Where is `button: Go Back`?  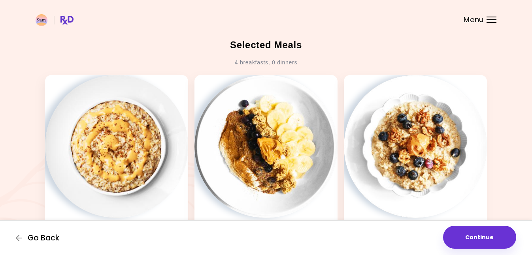 button: Go Back is located at coordinates (40, 238).